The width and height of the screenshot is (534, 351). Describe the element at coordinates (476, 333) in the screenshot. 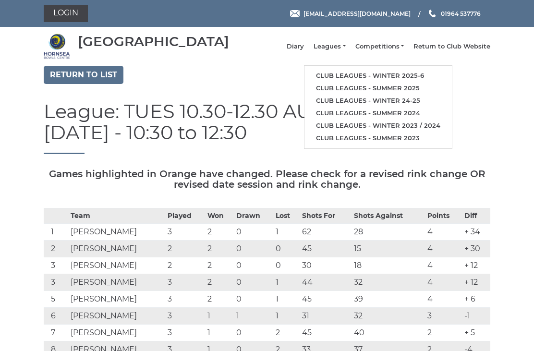

I see `td: + 5` at that location.